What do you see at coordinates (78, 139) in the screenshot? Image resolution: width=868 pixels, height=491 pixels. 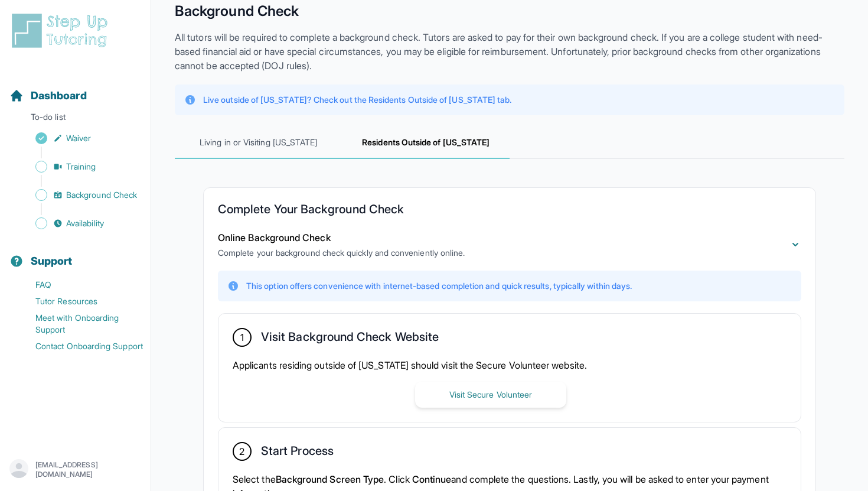 I see `span: Waiver` at bounding box center [78, 139].